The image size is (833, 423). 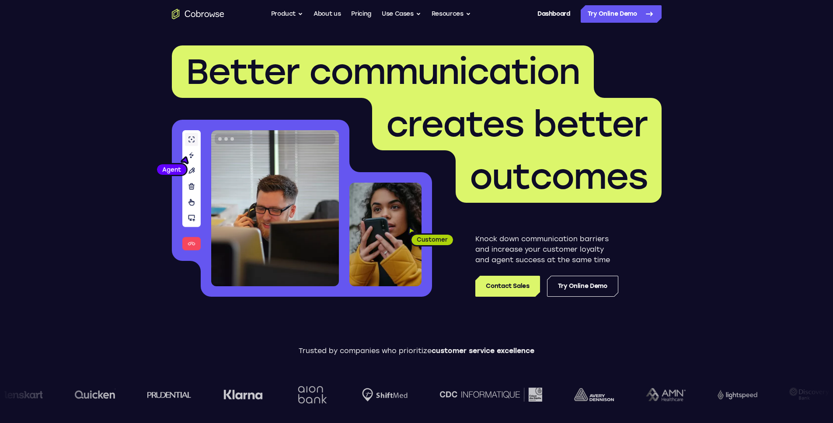 I want to click on span: Better communication, so click(x=383, y=72).